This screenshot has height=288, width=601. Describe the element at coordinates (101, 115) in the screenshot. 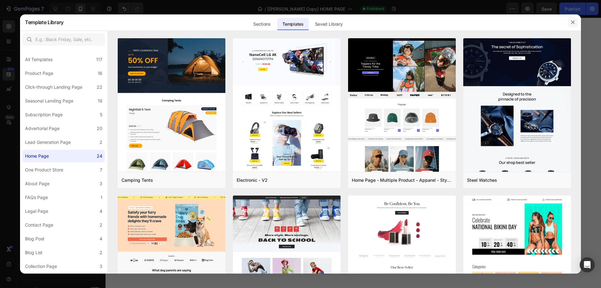

I see `div: 5` at that location.